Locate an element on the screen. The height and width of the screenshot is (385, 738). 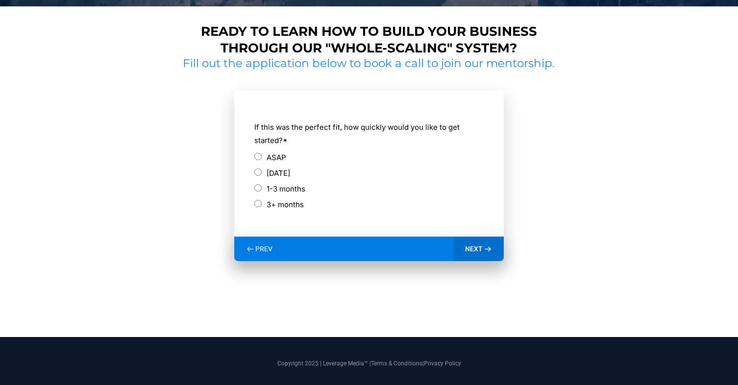
h2: Fill out the application below to book a call to join our mentorship. is located at coordinates (369, 64).